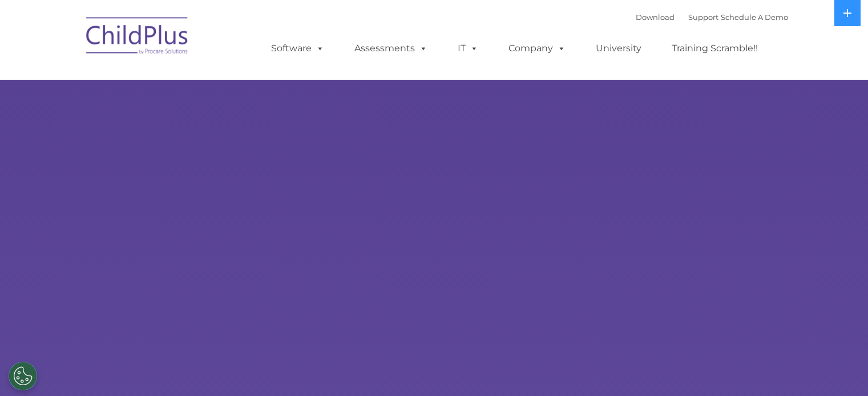  Describe the element at coordinates (23, 376) in the screenshot. I see `button: Cookies Settings` at that location.